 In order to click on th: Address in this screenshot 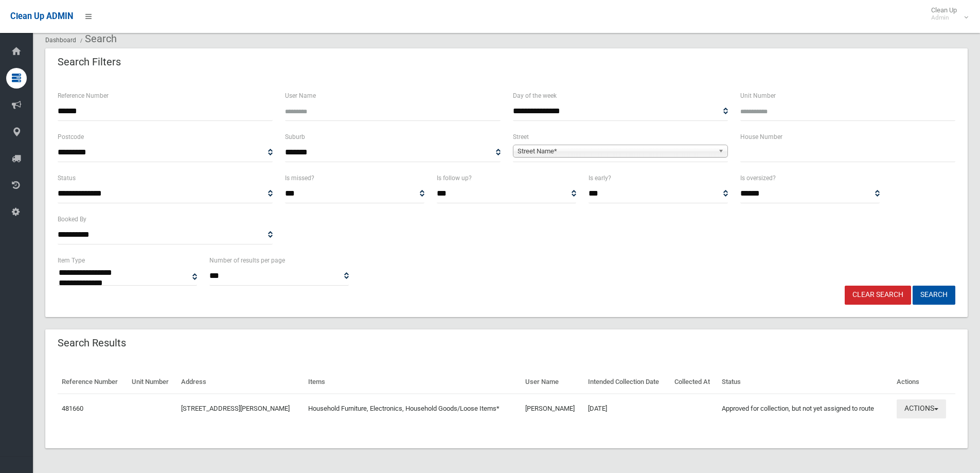, I will do `click(240, 382)`.